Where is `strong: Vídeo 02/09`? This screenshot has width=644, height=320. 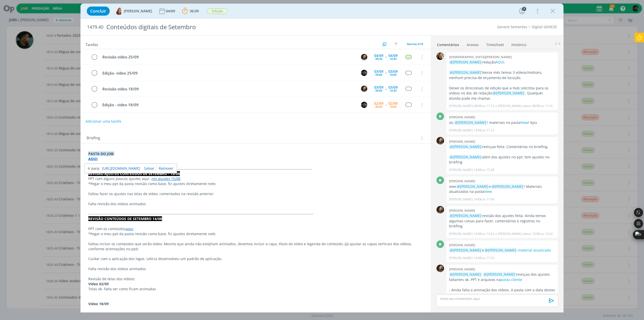
strong: Vídeo 02/09 is located at coordinates (98, 284).